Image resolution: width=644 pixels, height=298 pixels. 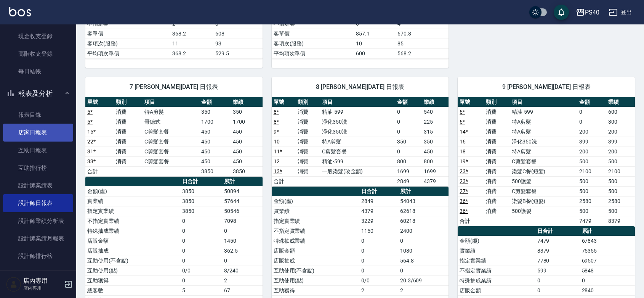 I want to click on td: 50894, so click(x=242, y=191).